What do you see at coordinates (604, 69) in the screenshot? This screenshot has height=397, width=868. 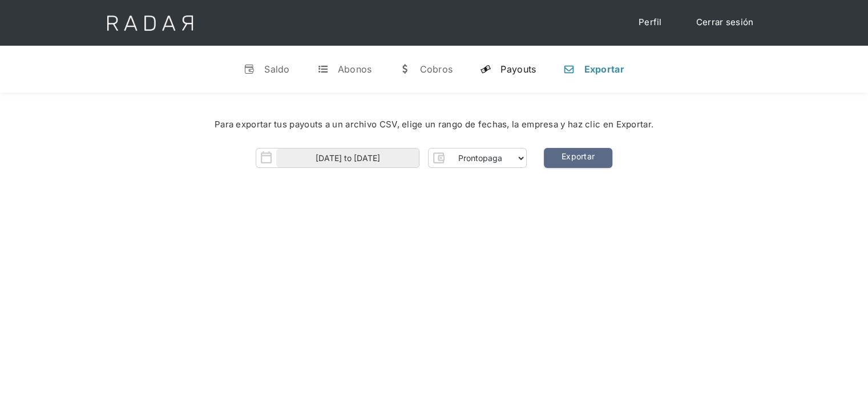 I see `div: Exportar` at bounding box center [604, 69].